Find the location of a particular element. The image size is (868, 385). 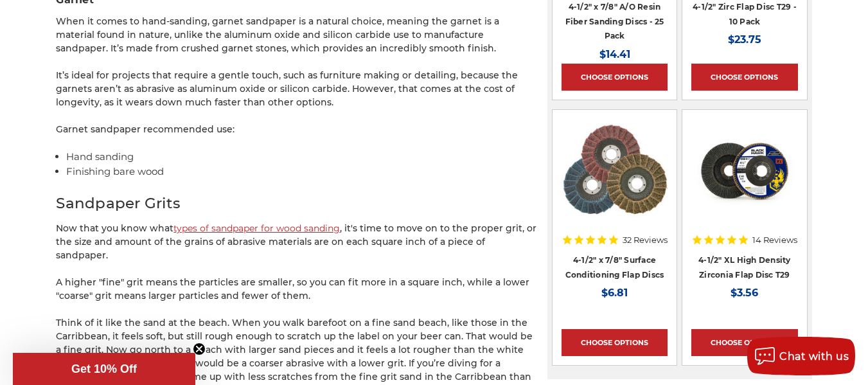

p: Garnet sandpaper recommended use: is located at coordinates (297, 129).